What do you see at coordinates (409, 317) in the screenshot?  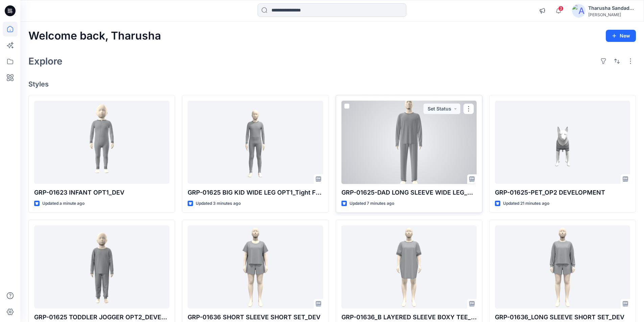 I see `p: GRP-01636_B LAYERED SLEEVE BOXY TEE_DEV` at bounding box center [409, 317].